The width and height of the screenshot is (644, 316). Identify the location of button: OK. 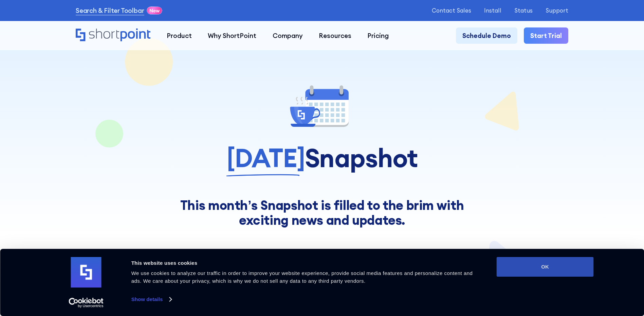
(546, 267).